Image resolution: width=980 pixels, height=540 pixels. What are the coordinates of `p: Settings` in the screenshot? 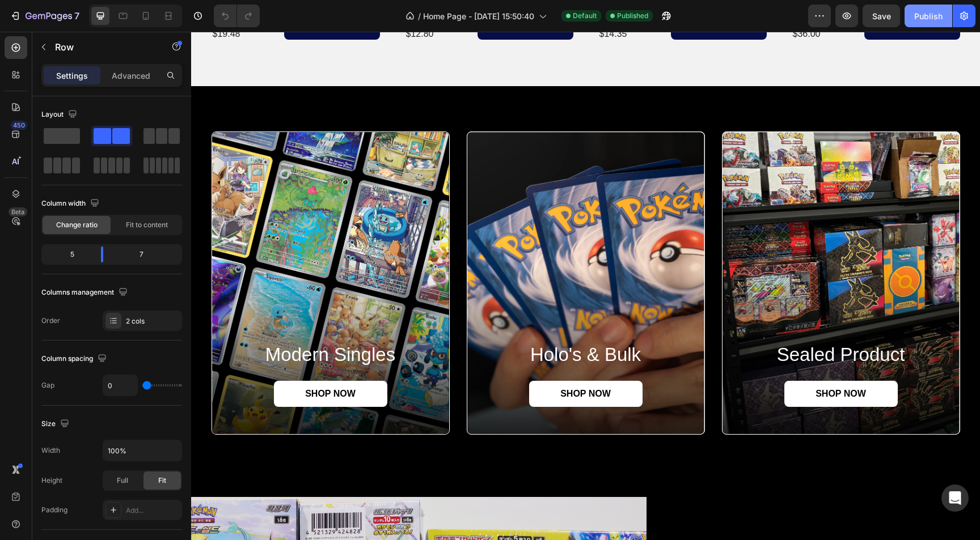 It's located at (72, 75).